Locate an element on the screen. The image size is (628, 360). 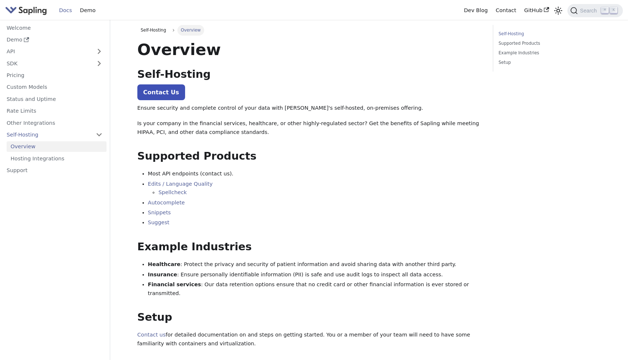
a: Other Integrations is located at coordinates (54, 123).